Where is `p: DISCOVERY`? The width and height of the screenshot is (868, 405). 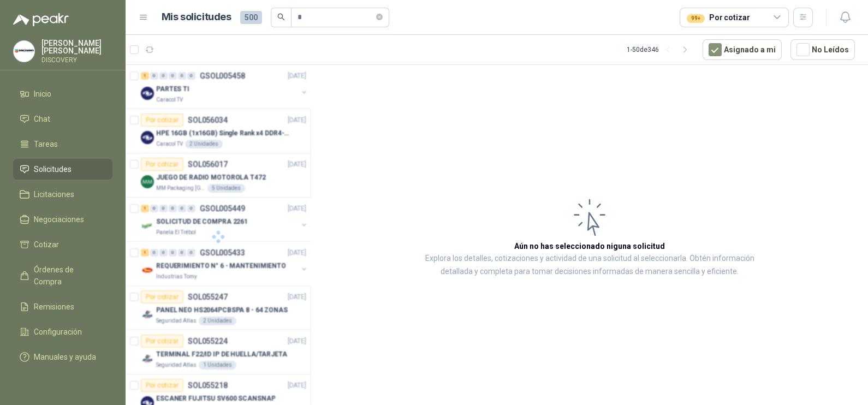
p: DISCOVERY is located at coordinates (77, 60).